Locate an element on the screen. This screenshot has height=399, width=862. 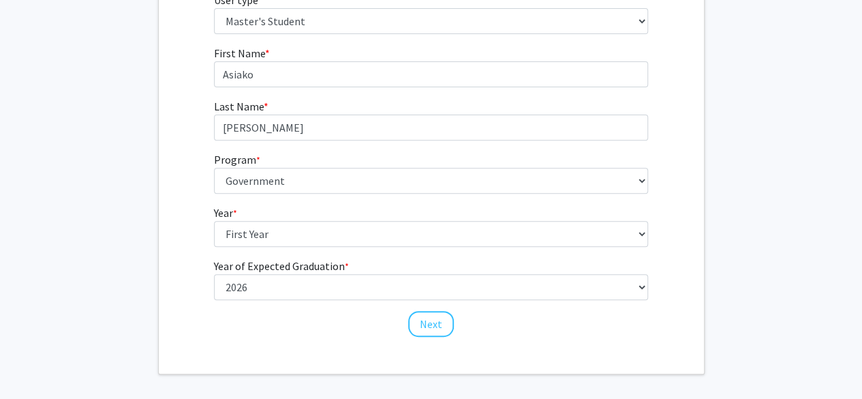
label: Program is located at coordinates (237, 159).